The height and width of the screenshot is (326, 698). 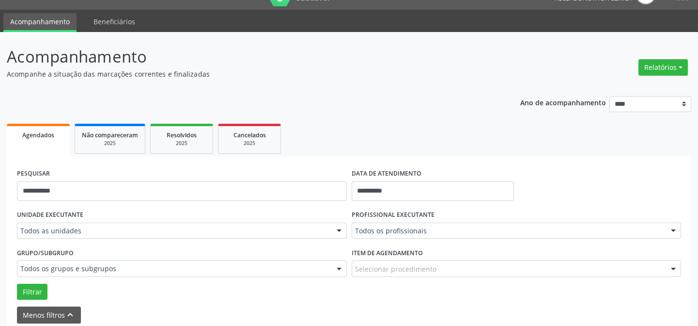 What do you see at coordinates (508, 231) in the screenshot?
I see `span: Todos os profissionais` at bounding box center [508, 231].